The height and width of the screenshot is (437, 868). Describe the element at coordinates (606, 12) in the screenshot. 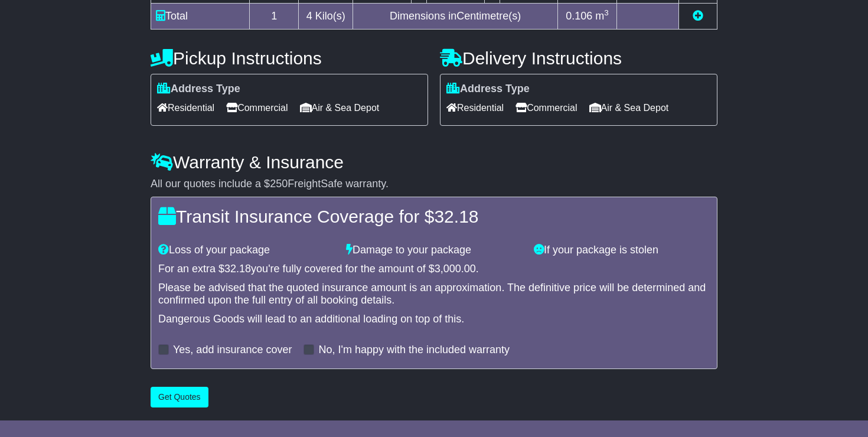

I see `sup: 3` at that location.